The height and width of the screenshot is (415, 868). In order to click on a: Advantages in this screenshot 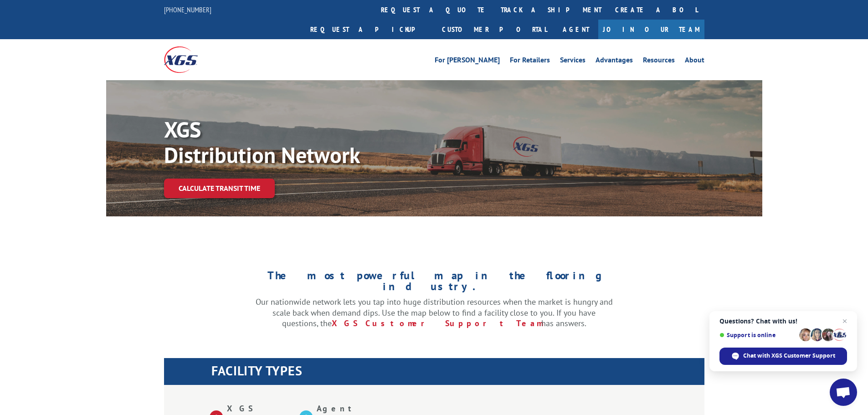, I will do `click(614, 61)`.